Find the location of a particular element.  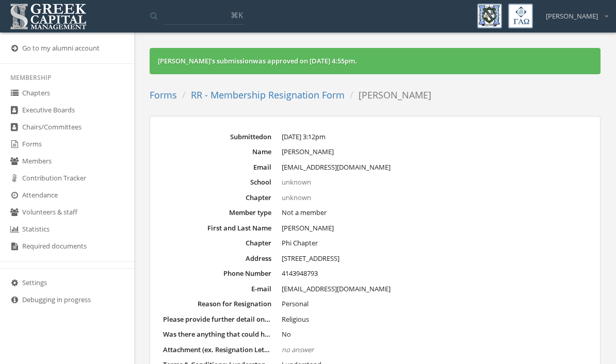

dt: E-mail is located at coordinates (217, 289).